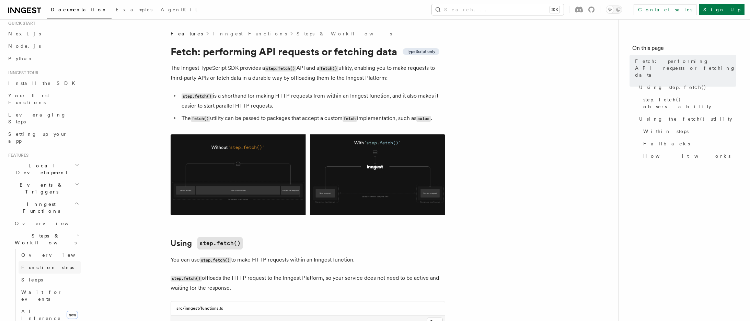  What do you see at coordinates (49, 295) in the screenshot?
I see `a: Wait for events` at bounding box center [49, 295].